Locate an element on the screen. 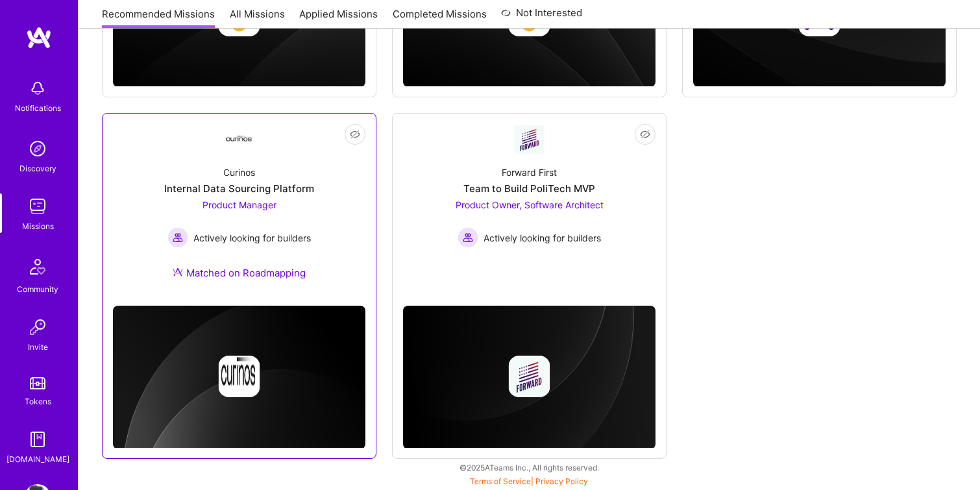  div: Notifications is located at coordinates (38, 108).